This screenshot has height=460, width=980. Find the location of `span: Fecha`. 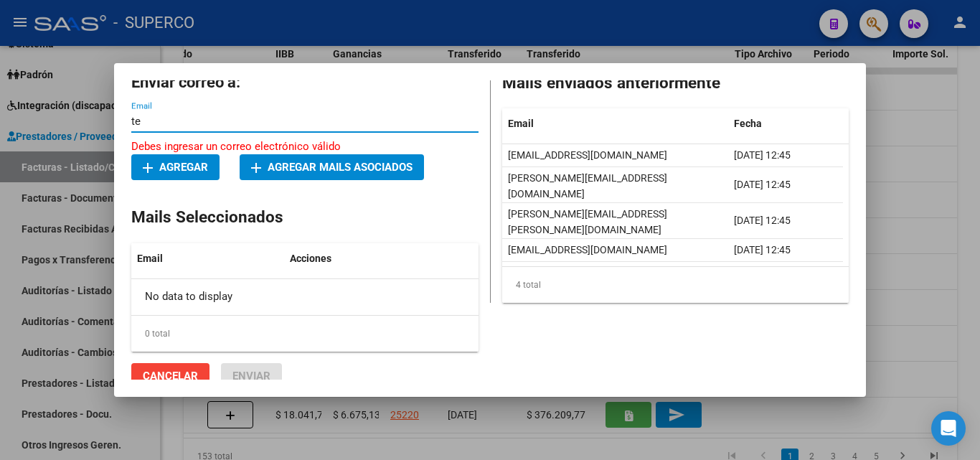

span: Fecha is located at coordinates (748, 123).